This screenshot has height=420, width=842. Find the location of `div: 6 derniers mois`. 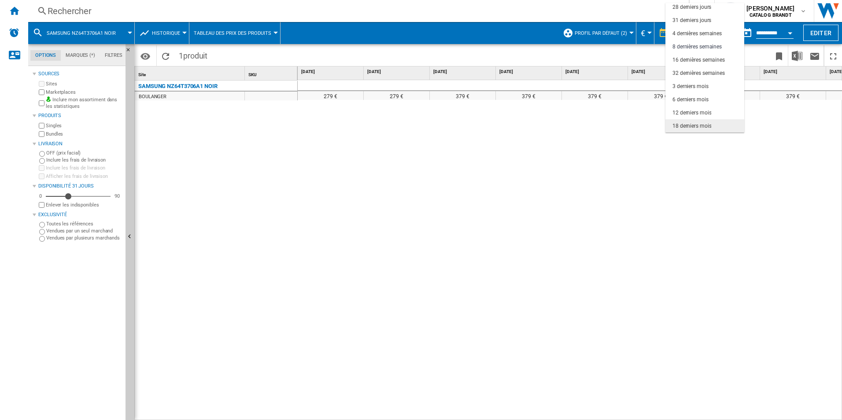

div: 6 derniers mois is located at coordinates (690, 99).